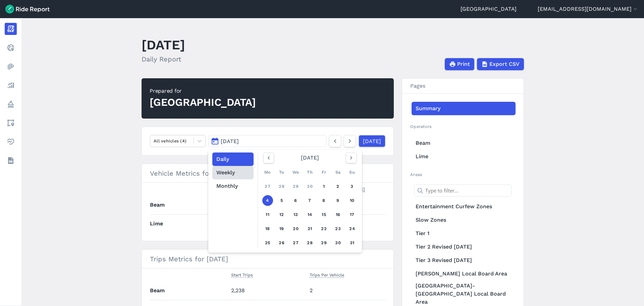 Image resolution: width=644 pixels, height=306 pixels. What do you see at coordinates (11, 85) in the screenshot?
I see `a: Analyze` at bounding box center [11, 85].